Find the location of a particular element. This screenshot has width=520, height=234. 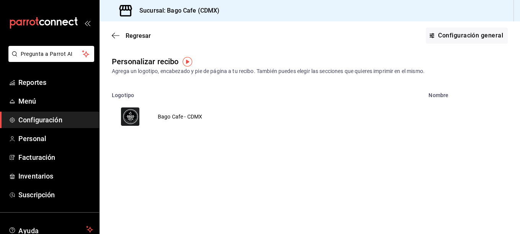

span: Configuración is located at coordinates (56, 120).